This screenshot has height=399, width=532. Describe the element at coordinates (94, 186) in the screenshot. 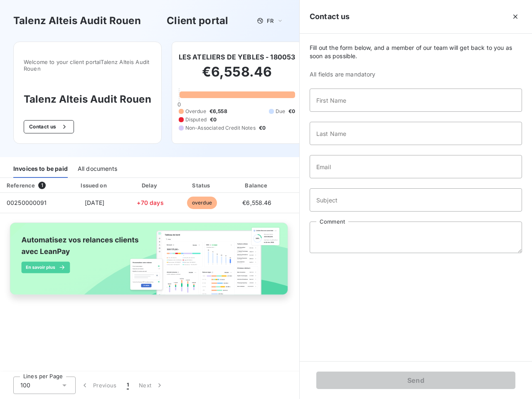

I see `div: Issued on` at that location.